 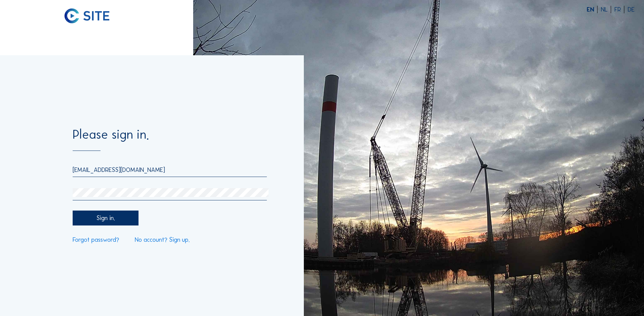 I want to click on img: C-SITE logo, so click(x=87, y=16).